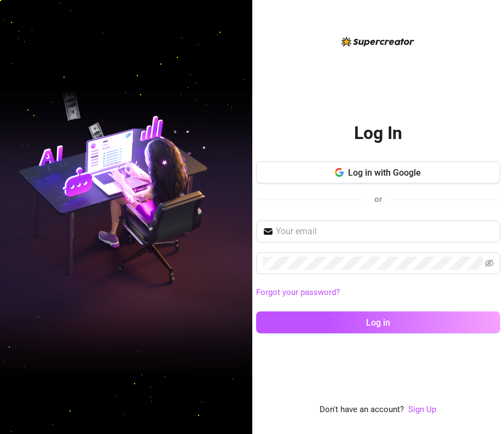  I want to click on button: Log in, so click(378, 323).